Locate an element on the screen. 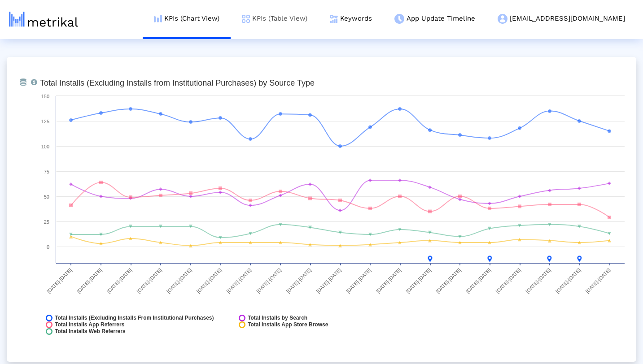  img: my-account-menu-icon.png is located at coordinates (503, 19).